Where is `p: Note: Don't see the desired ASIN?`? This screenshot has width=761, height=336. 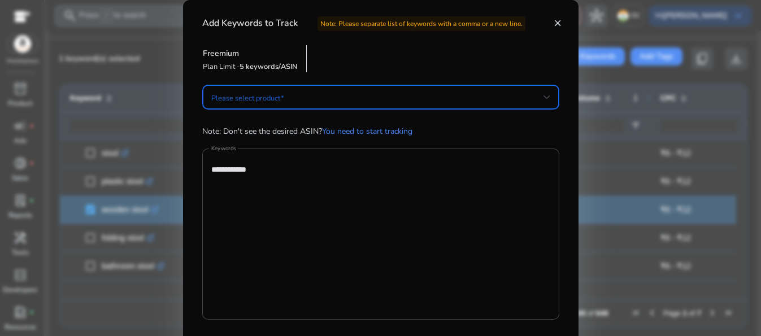 p: Note: Don't see the desired ASIN? is located at coordinates (381, 131).